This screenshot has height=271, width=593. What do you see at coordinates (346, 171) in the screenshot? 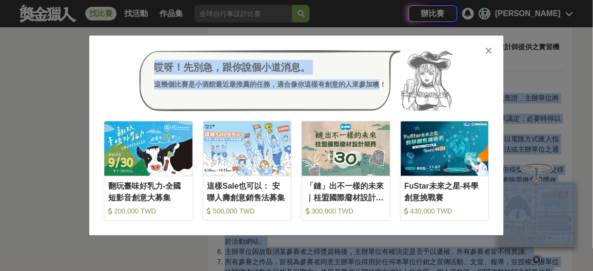
I see `a: Cover Image「鏈」出不一樣的未來｜桂盟國際廢材設計競賽 300,000 TWD` at bounding box center [346, 171].